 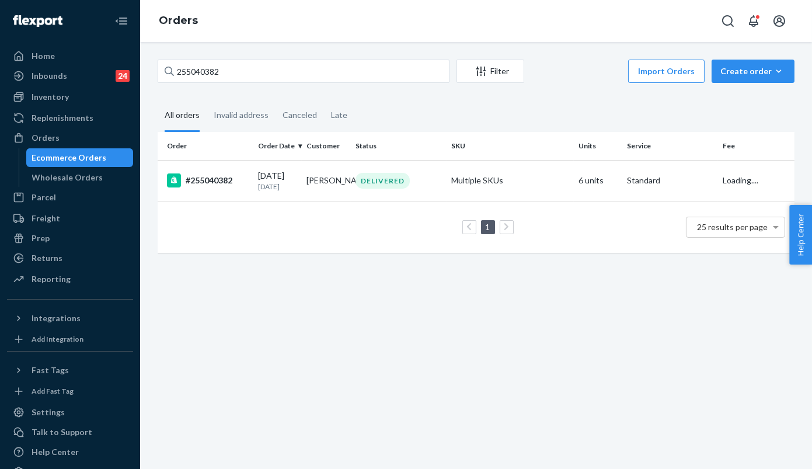 What do you see at coordinates (43, 56) in the screenshot?
I see `div: Home` at bounding box center [43, 56].